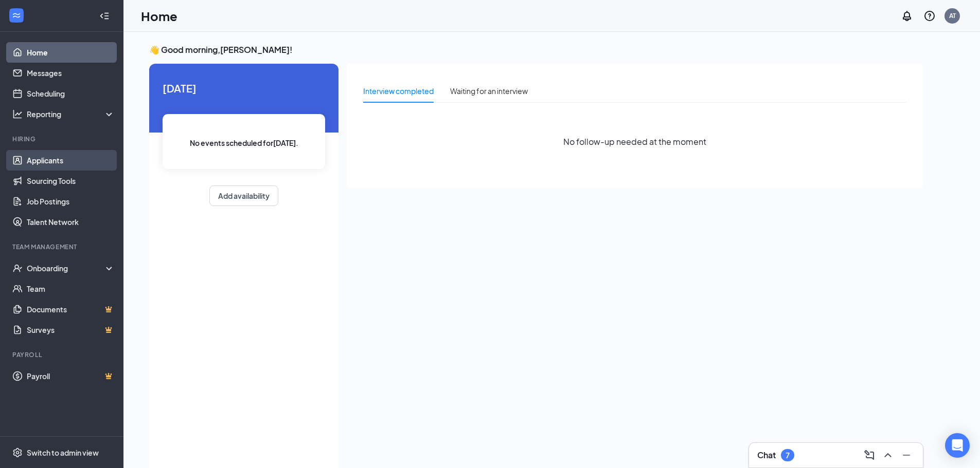 Image resolution: width=980 pixels, height=468 pixels. I want to click on div: 7, so click(787, 455).